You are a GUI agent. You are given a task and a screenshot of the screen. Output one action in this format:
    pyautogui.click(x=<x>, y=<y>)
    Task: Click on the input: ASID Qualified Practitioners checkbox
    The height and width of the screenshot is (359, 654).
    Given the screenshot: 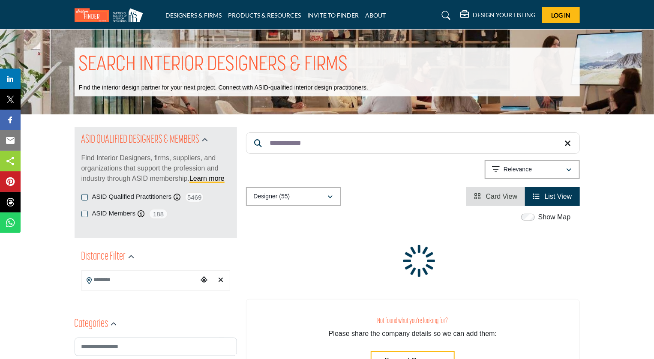 What is the action you would take?
    pyautogui.click(x=84, y=197)
    